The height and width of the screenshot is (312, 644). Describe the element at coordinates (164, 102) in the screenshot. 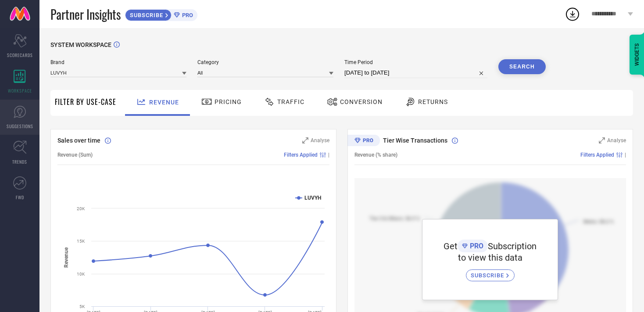

I see `span: Revenue` at that location.